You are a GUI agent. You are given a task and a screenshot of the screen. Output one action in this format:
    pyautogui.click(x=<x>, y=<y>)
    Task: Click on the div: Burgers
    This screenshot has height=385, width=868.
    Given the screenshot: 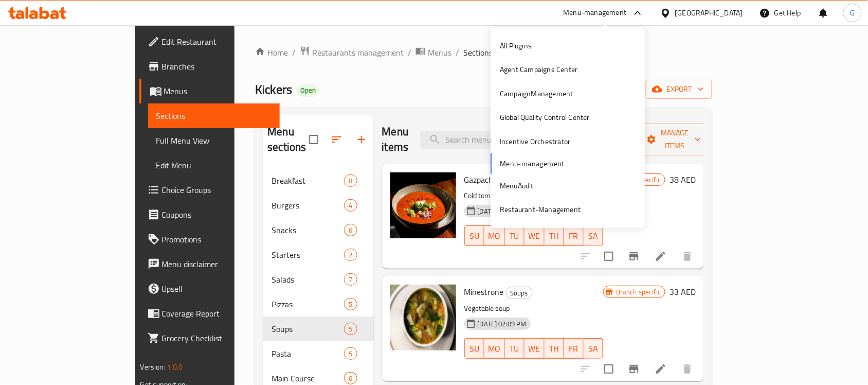 What is the action you would take?
    pyautogui.click(x=308, y=205)
    